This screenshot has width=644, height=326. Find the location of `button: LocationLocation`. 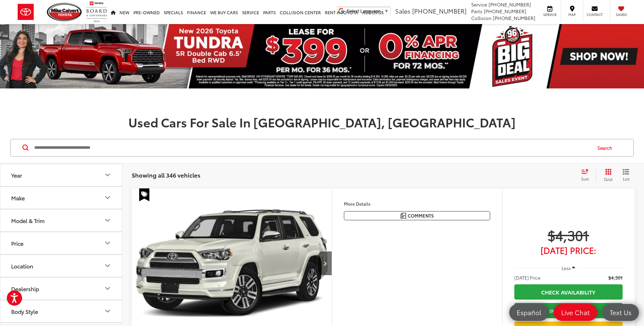

button: LocationLocation is located at coordinates (62, 266).